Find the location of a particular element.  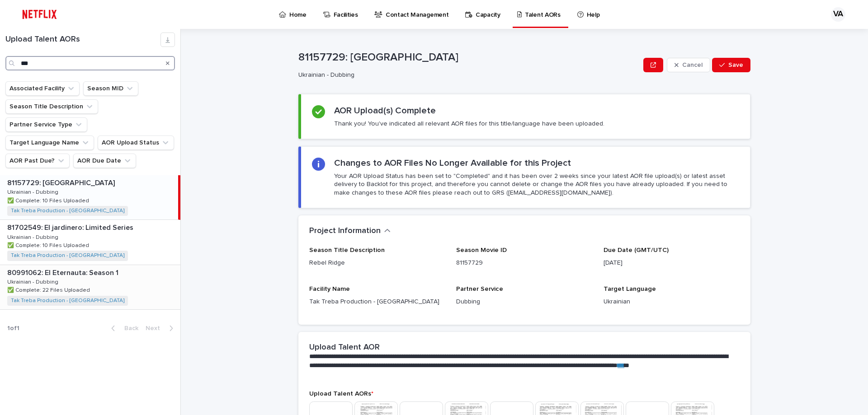

button: Back is located at coordinates (123, 328).